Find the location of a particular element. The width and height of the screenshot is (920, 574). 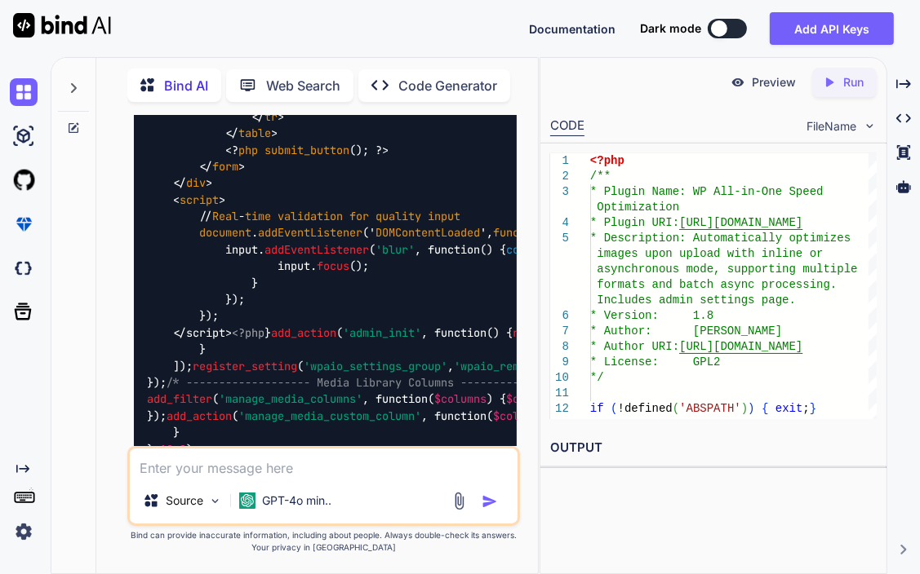

img: settings is located at coordinates (24, 532).